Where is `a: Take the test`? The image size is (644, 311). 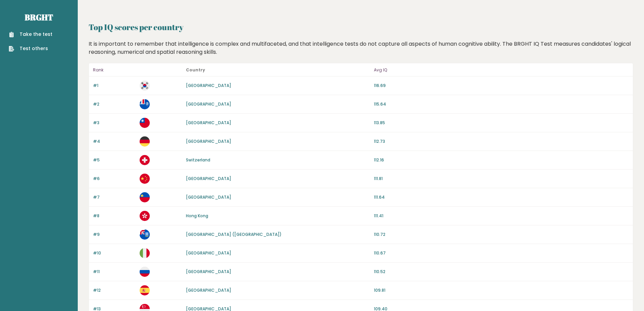 a: Take the test is located at coordinates (31, 34).